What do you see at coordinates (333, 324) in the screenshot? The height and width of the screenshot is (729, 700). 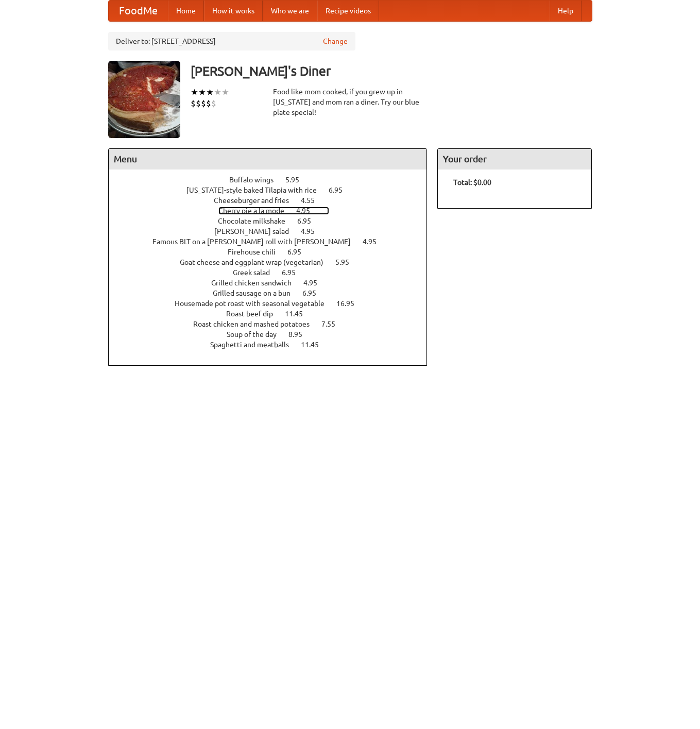 I see `span: 7.55` at bounding box center [333, 324].